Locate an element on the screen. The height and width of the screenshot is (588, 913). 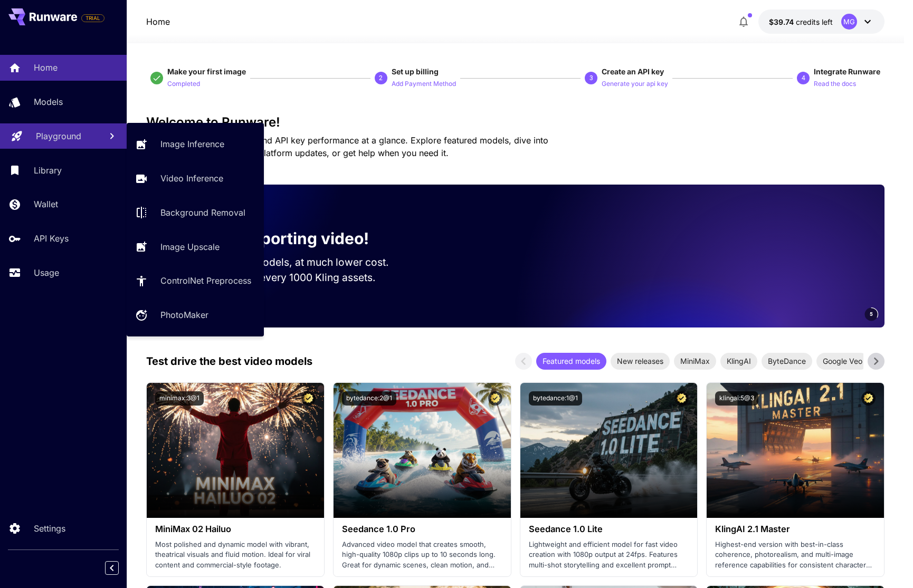
button: bytedance:1@1 is located at coordinates (555, 398).